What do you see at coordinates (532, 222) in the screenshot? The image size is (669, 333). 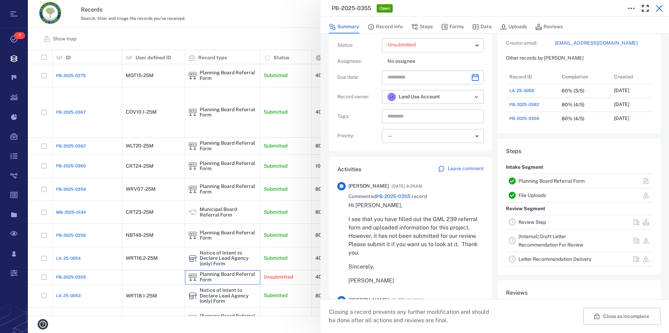 I see `a: Review Step` at bounding box center [532, 222].